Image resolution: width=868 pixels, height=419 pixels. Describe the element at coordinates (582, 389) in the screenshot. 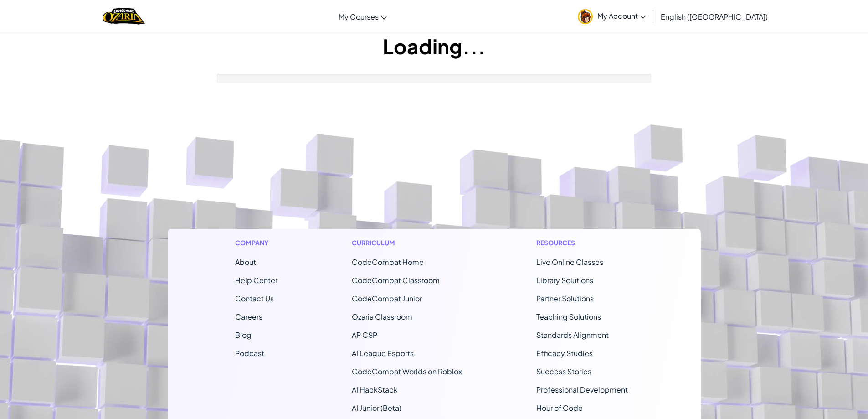

I see `a: Professional Development` at that location.